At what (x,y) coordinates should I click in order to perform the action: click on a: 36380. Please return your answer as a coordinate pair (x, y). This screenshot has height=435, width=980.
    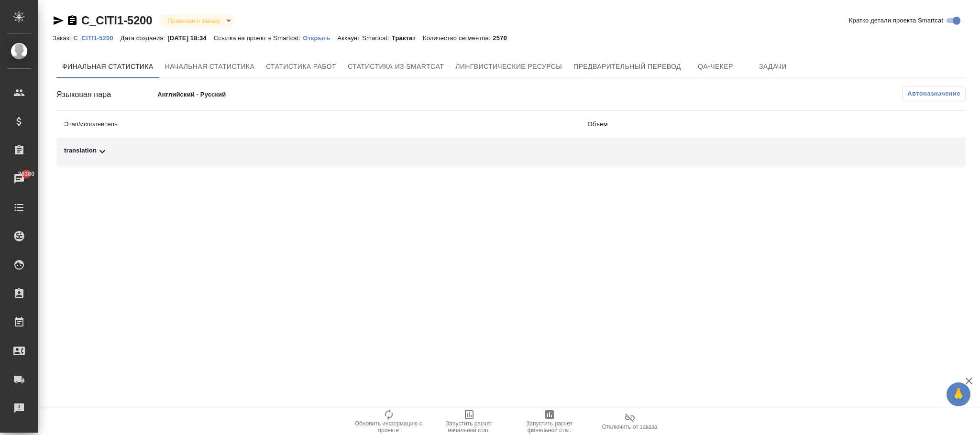
    Looking at the image, I should click on (19, 178).